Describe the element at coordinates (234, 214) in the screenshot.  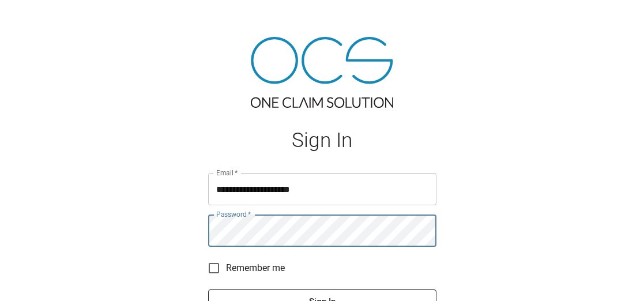
I see `label: Password` at that location.